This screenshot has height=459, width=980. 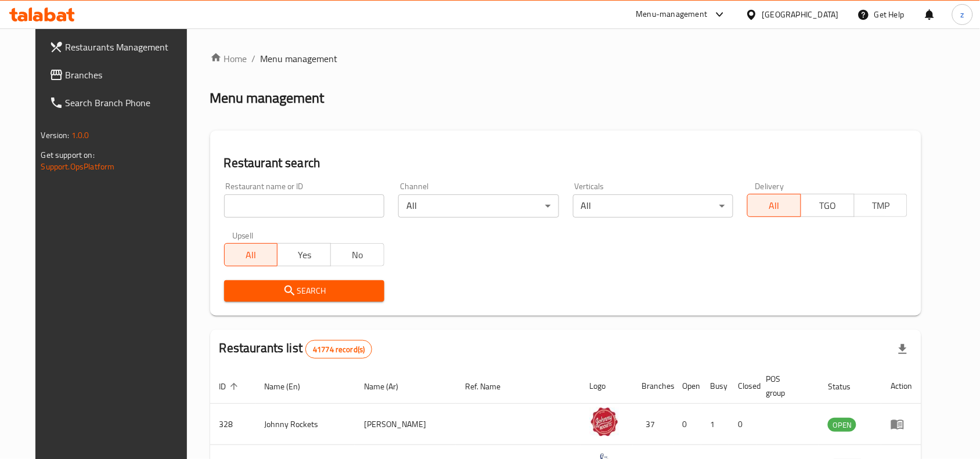 I want to click on h2: Menu management, so click(x=267, y=98).